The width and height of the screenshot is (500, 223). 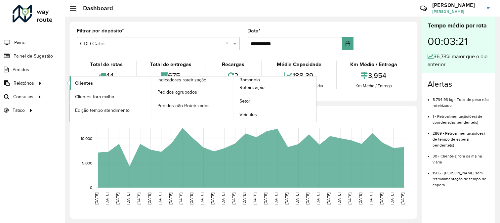 What do you see at coordinates (171, 75) in the screenshot?
I see `div: 675` at bounding box center [171, 75].